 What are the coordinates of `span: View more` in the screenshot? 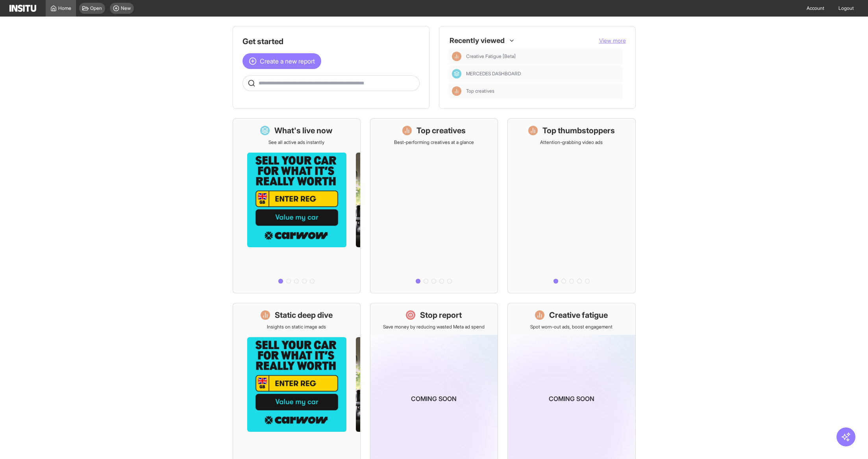 It's located at (613, 40).